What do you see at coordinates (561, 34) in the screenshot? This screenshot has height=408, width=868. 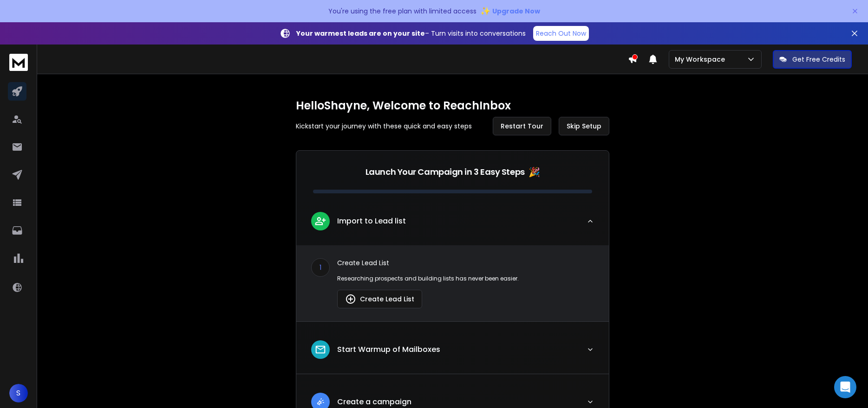 I see `a: Reach Out Now` at bounding box center [561, 34].